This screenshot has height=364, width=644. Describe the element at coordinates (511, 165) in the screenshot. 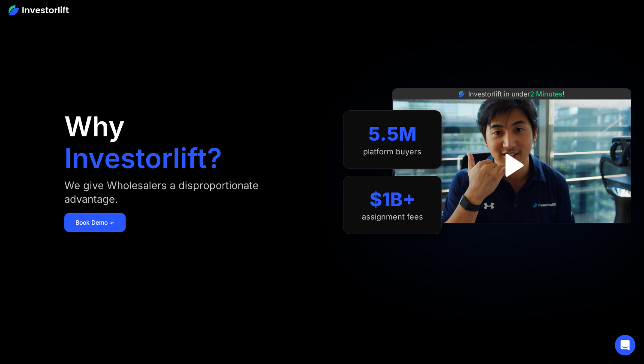

I see `a: open lightbox` at that location.